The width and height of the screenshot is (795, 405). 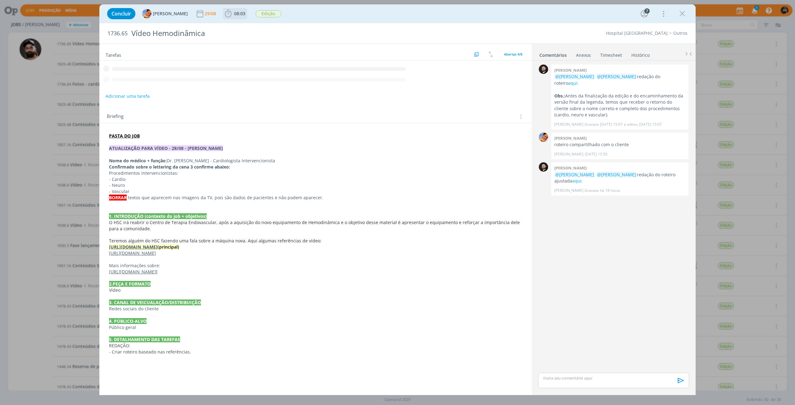 What do you see at coordinates (215, 241) in the screenshot?
I see `span: Teremos alguém do HSC fazendo uma fala sobre a máquina nova. Aqui algumas referências de vídeo:` at bounding box center [215, 241].